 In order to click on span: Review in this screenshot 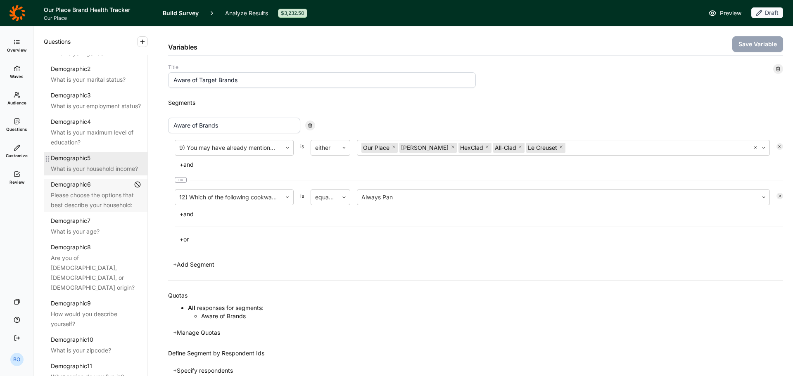, I will do `click(17, 182)`.